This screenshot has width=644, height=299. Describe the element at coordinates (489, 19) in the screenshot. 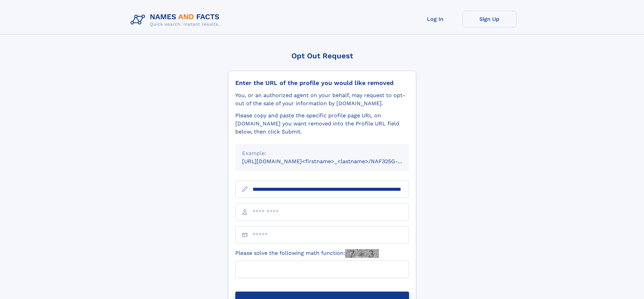

I see `a: Sign Up` at that location.